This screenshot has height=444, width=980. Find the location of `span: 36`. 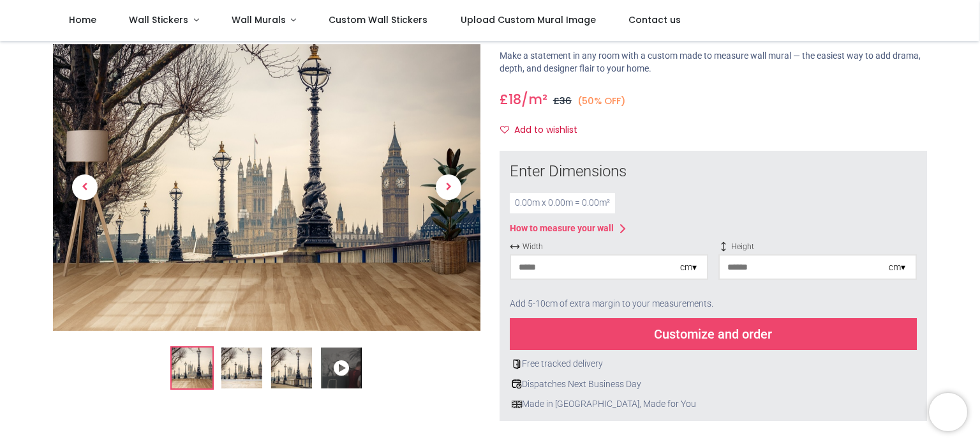

span: 36 is located at coordinates (565, 101).